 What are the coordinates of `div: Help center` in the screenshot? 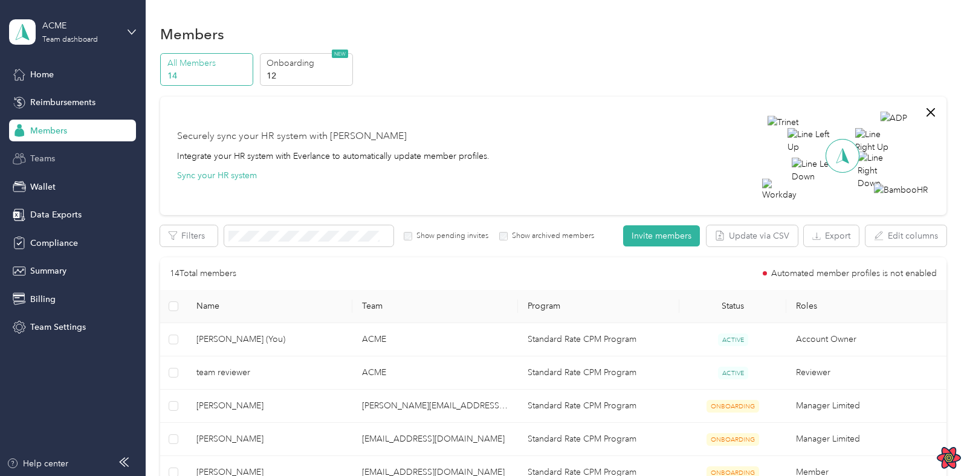 It's located at (37, 463).